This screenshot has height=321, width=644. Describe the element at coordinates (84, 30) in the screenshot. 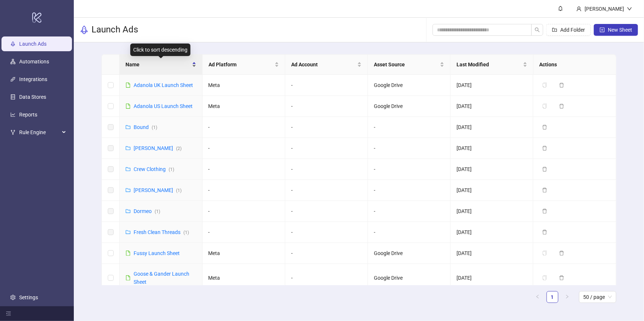

I see `span: rocket` at that location.